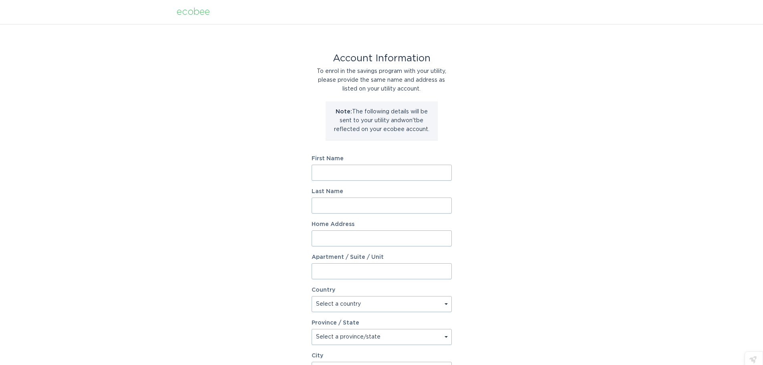  I want to click on label: First Name, so click(382, 159).